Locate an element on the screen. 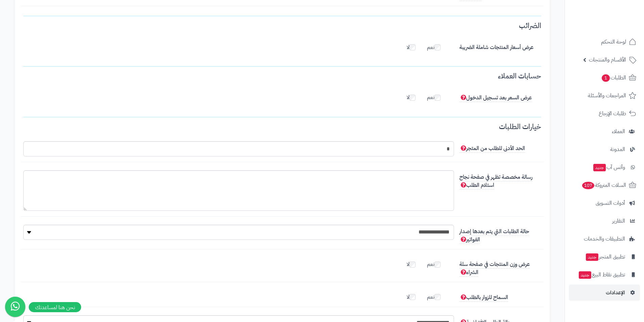 This screenshot has height=322, width=644. span: لوحة التحكم is located at coordinates (614, 42).